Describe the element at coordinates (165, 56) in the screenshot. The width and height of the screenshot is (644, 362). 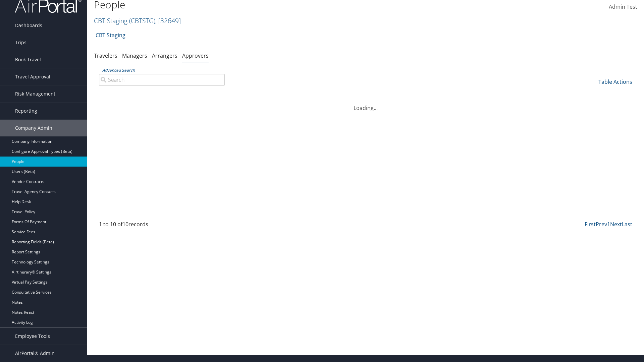
I see `a: Arrangers` at that location.